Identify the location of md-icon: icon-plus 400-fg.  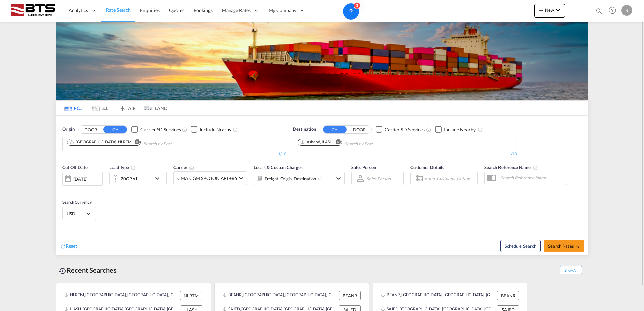
(541, 10).